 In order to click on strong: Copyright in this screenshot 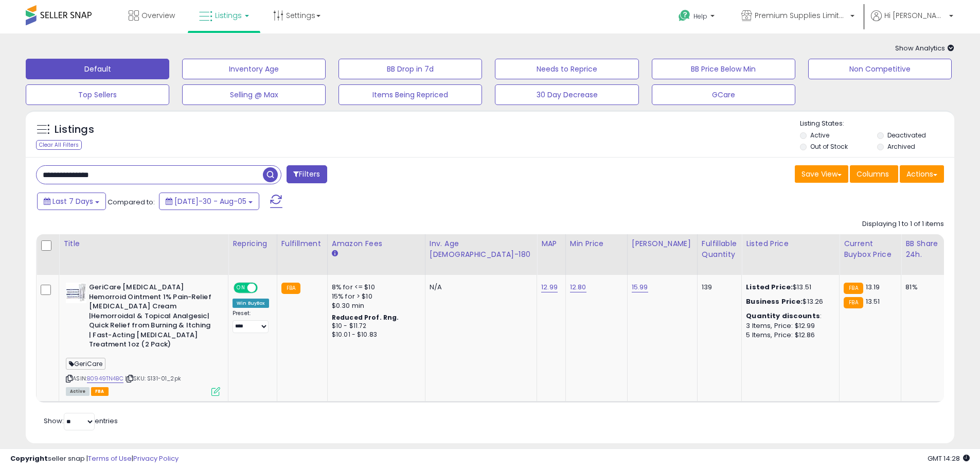, I will do `click(29, 458)`.